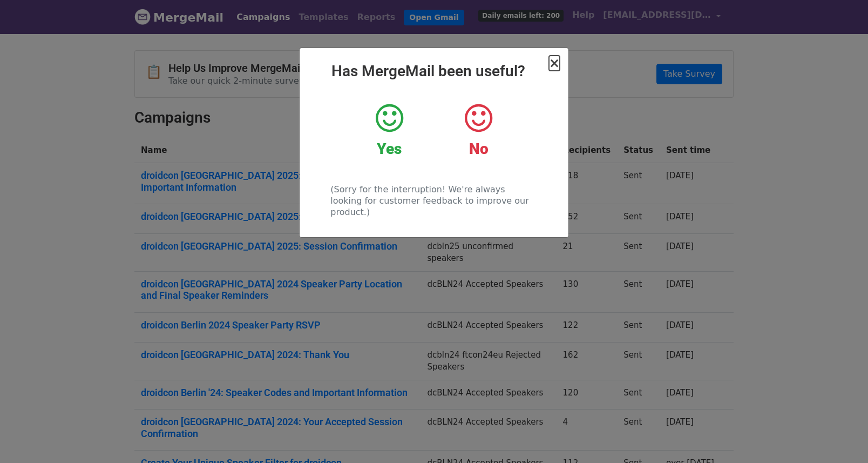 Image resolution: width=868 pixels, height=463 pixels. I want to click on strong: Yes, so click(390, 149).